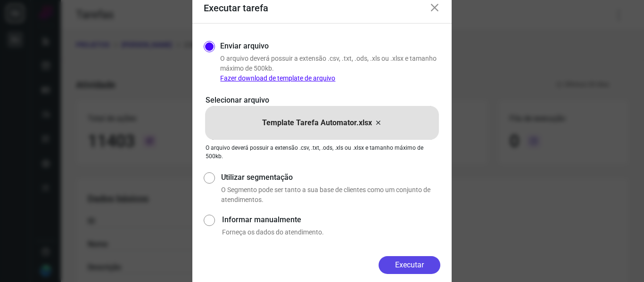  What do you see at coordinates (409, 265) in the screenshot?
I see `button: Executar` at bounding box center [409, 265].